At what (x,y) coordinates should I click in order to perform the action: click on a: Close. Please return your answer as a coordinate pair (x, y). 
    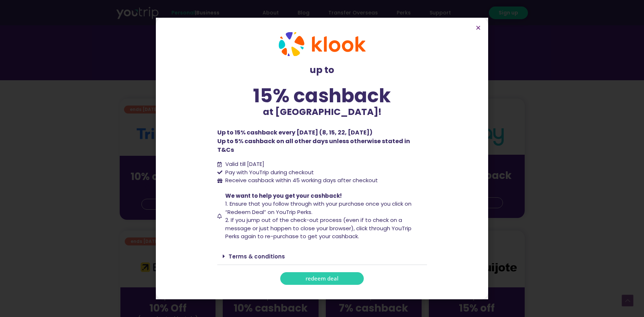
    Looking at the image, I should click on (478, 27).